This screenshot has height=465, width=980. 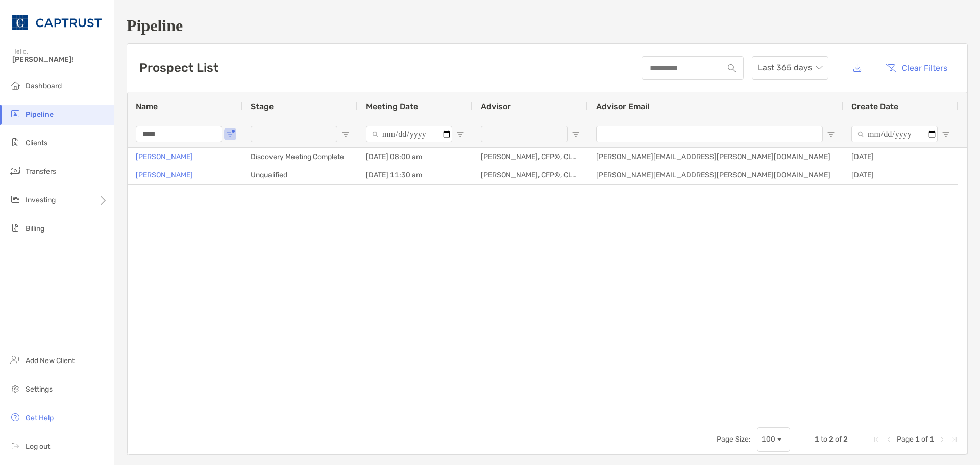 I want to click on h3: Prospect List, so click(x=178, y=68).